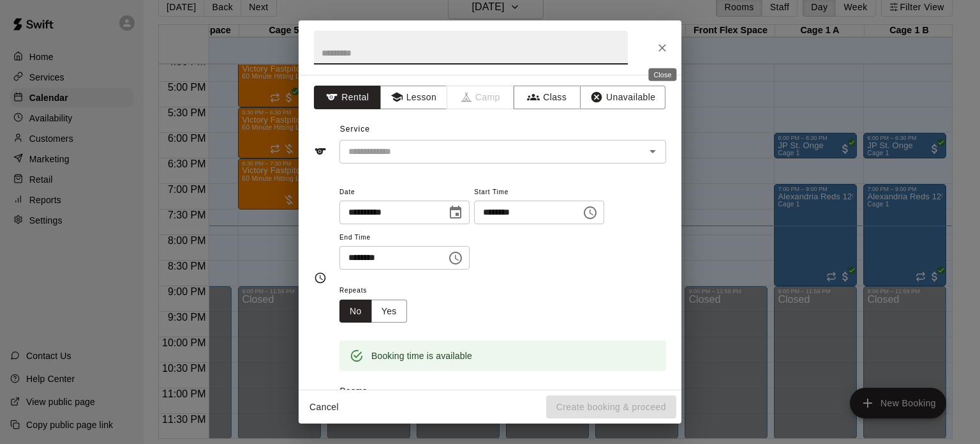 The image size is (980, 444). Describe the element at coordinates (653, 151) in the screenshot. I see `button: Open` at that location.